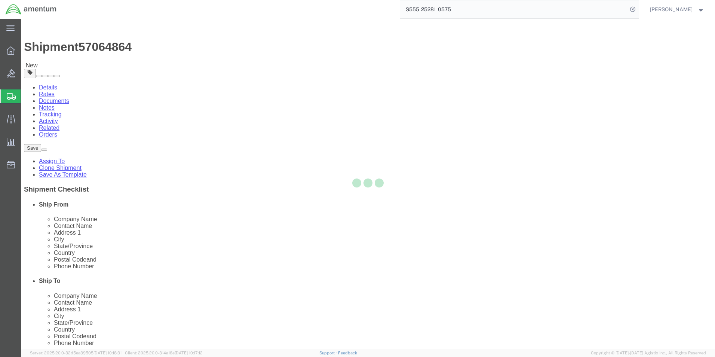 The height and width of the screenshot is (357, 715). I want to click on input: Search for shipment number, reference number, so click(514, 9).